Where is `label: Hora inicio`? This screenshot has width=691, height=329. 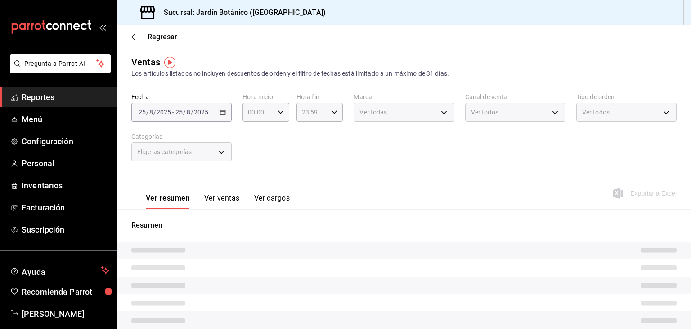 label: Hora inicio is located at coordinates (266, 97).